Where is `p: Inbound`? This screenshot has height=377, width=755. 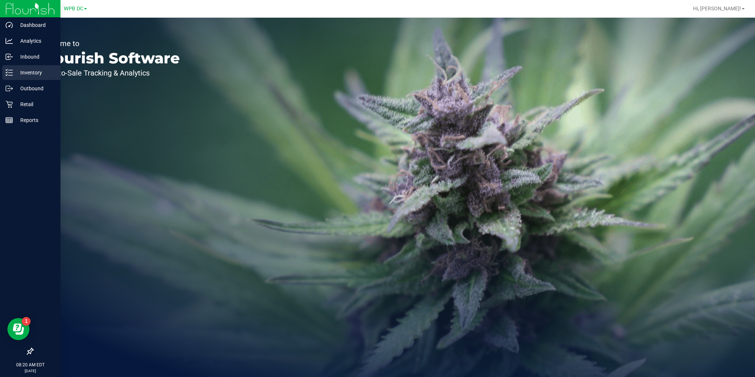
p: Inbound is located at coordinates (35, 57).